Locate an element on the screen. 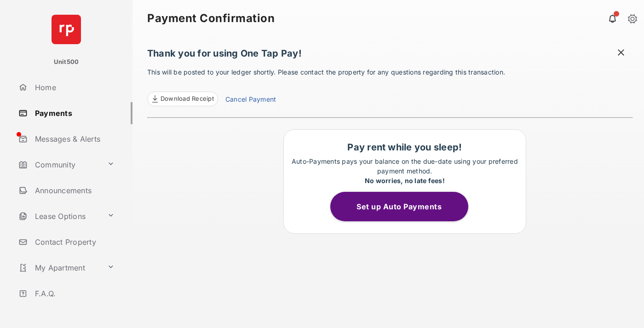  strong: Payment Confirmation is located at coordinates (210, 18).